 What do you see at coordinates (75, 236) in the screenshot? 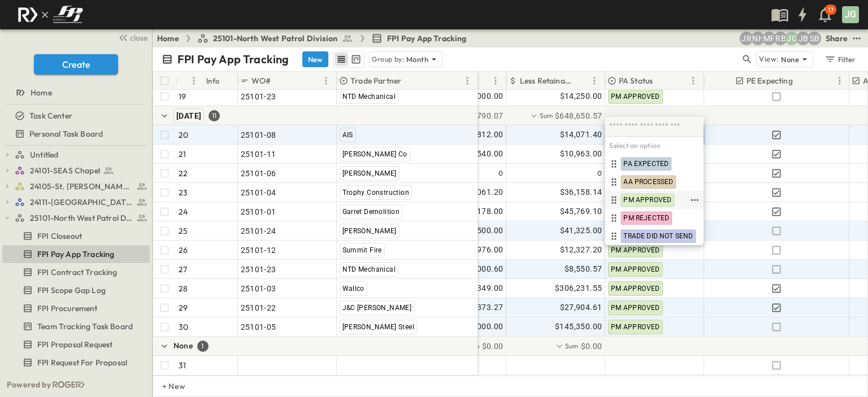
I see `a: FPI Closeout` at bounding box center [75, 236].